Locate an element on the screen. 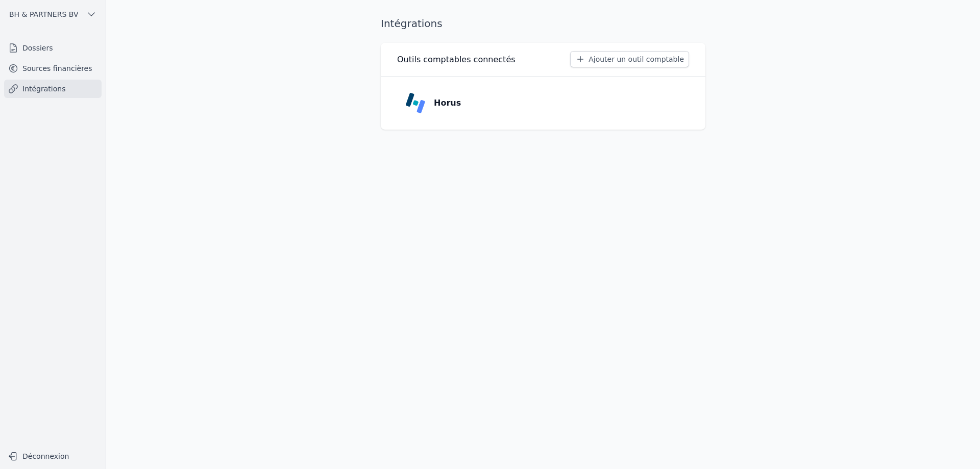  span: BH & PARTNERS BV is located at coordinates (44, 15).